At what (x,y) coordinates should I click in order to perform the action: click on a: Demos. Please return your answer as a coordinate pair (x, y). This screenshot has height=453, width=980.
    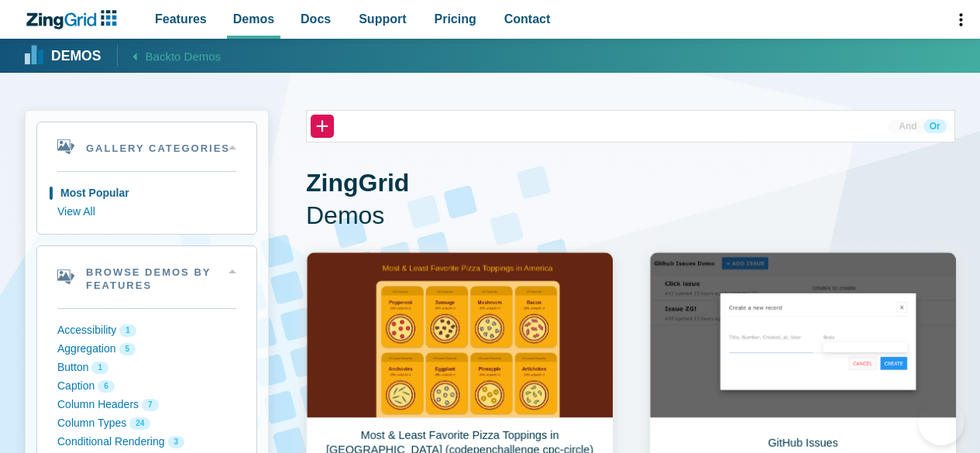
    Looking at the image, I should click on (64, 56).